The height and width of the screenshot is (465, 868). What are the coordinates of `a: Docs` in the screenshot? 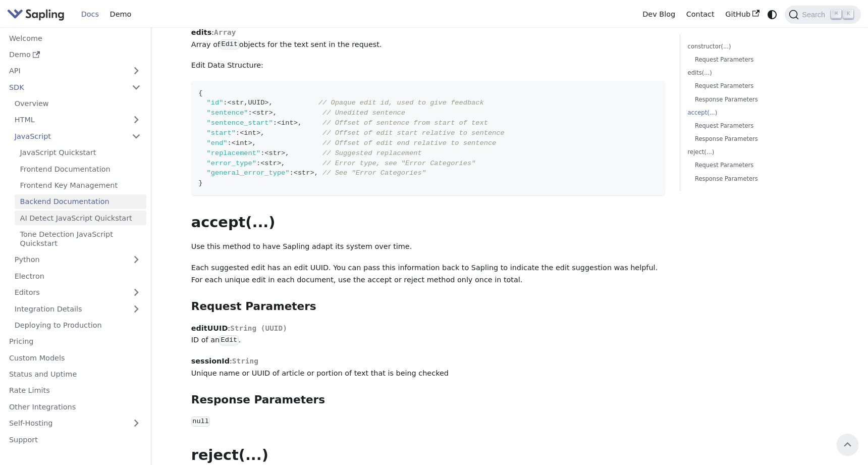 It's located at (90, 14).